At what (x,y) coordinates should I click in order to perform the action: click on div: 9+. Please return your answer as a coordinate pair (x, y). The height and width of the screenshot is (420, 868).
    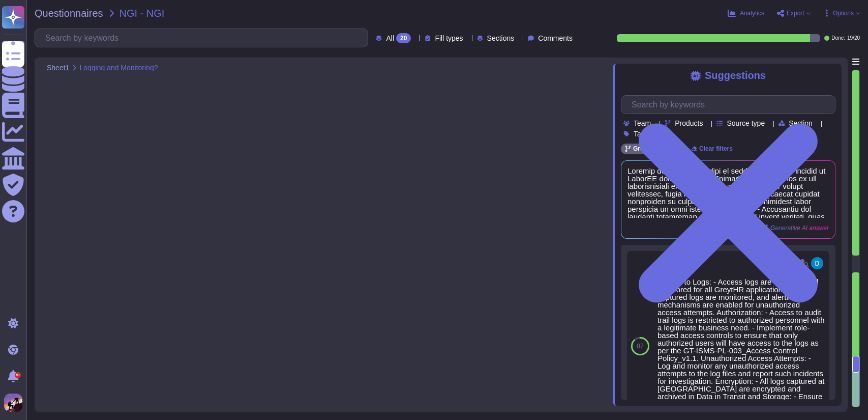
    Looking at the image, I should click on (18, 375).